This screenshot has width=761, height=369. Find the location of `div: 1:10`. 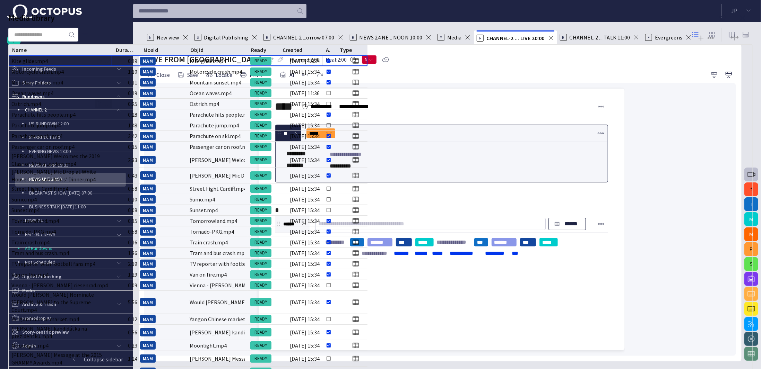

div: 1:10 is located at coordinates (132, 72).